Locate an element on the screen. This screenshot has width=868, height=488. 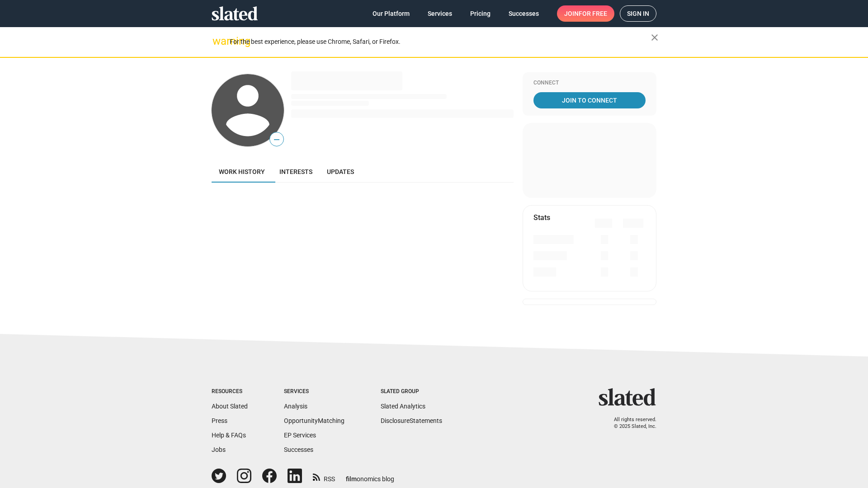
span: Services is located at coordinates (439, 14).